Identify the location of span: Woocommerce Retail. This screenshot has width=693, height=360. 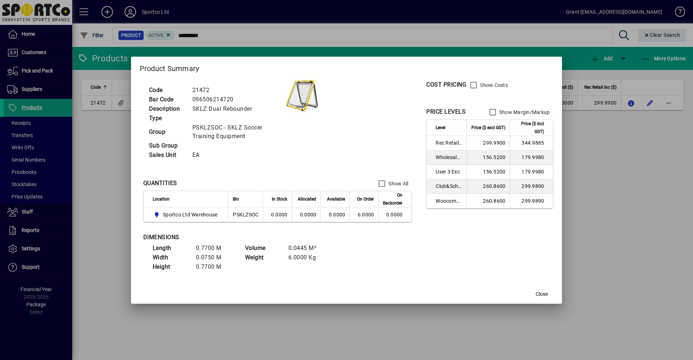
(449, 201).